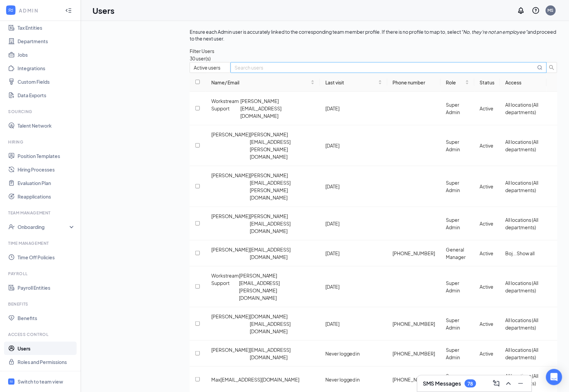 This screenshot has width=569, height=392. I want to click on th: Status, so click(488, 82).